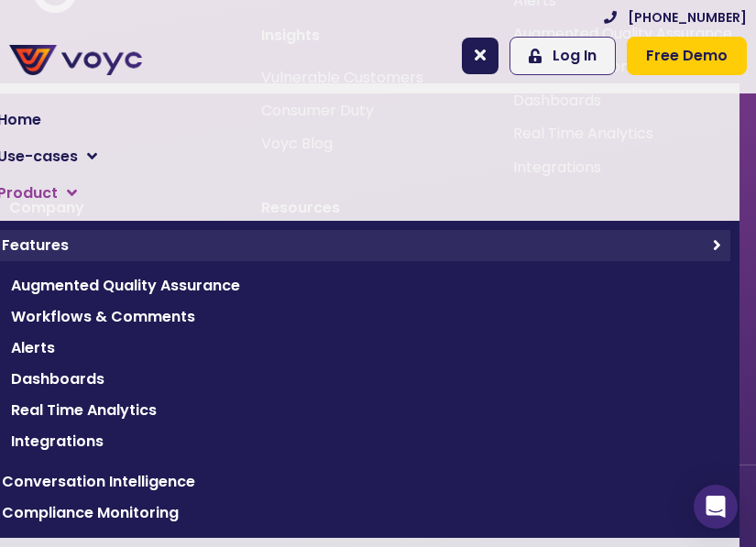 This screenshot has width=756, height=547. I want to click on span: Free Demo, so click(686, 56).